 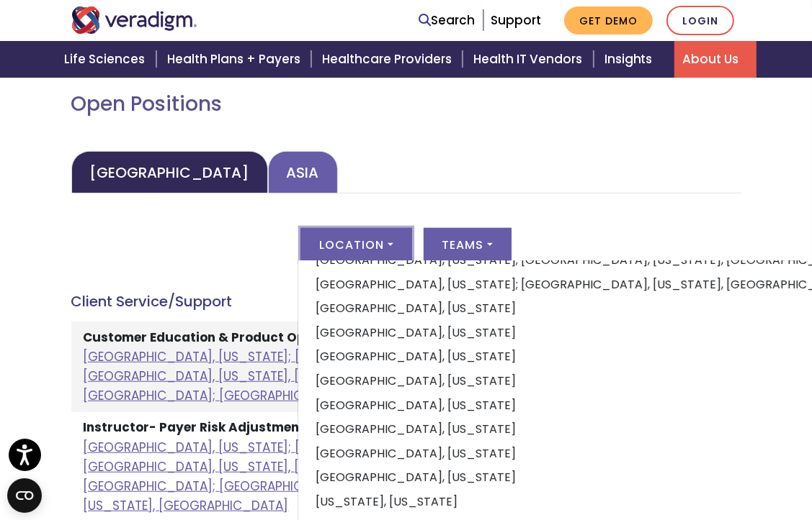 I want to click on a: Health IT Vendors, so click(x=529, y=59).